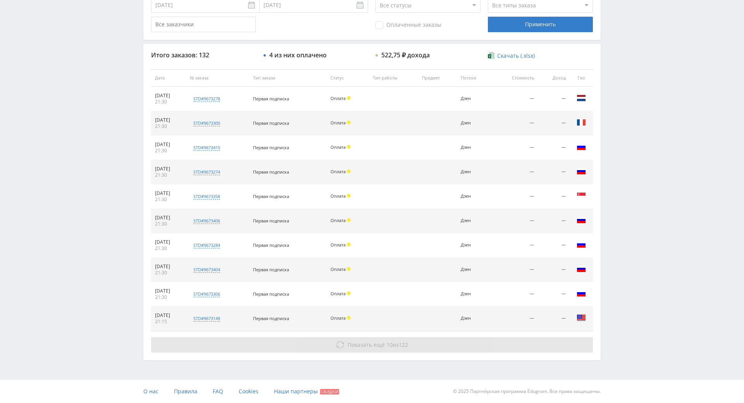  Describe the element at coordinates (393, 78) in the screenshot. I see `th: Тип работы` at that location.